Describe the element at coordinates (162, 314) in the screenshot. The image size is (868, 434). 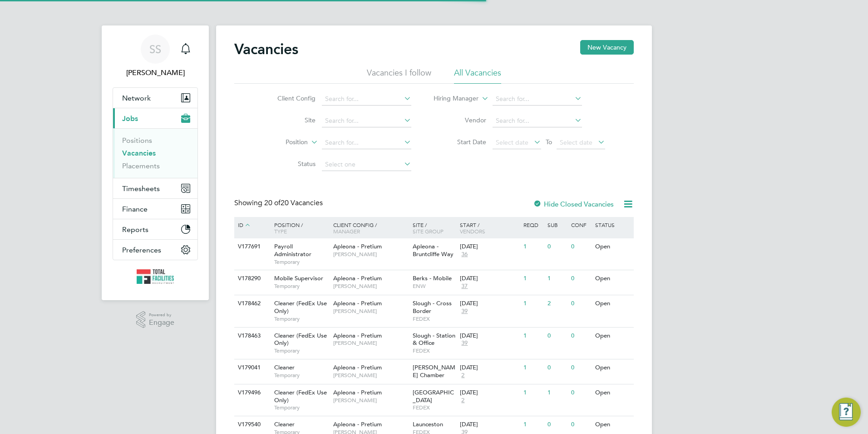
I see `span: Powered by` at that location.